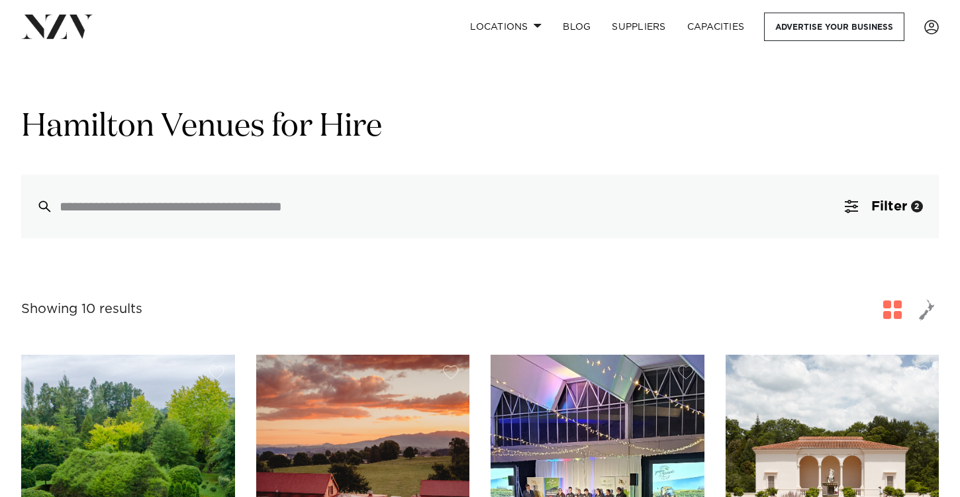  Describe the element at coordinates (917, 207) in the screenshot. I see `div: 2` at that location.